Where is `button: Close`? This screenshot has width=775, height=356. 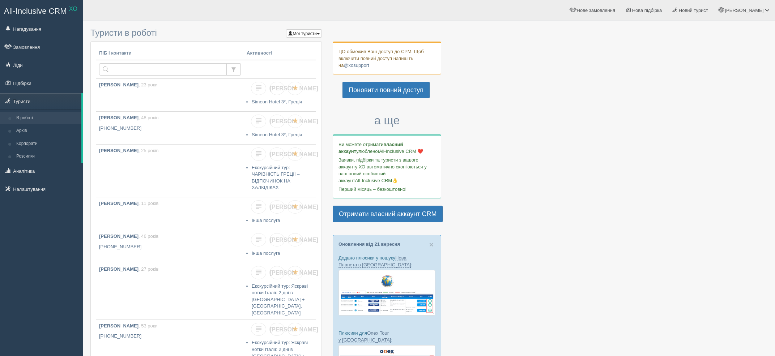
button: Close is located at coordinates (432, 245).